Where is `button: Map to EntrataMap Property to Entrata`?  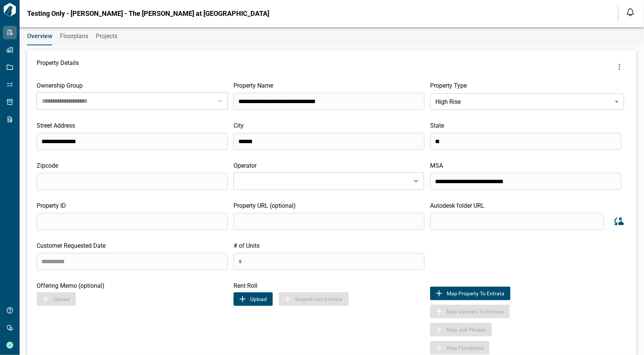 button: Map to EntrataMap Property to Entrata is located at coordinates (470, 293).